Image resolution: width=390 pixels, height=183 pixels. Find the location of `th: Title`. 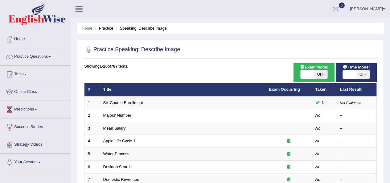

th: Title is located at coordinates (183, 90).